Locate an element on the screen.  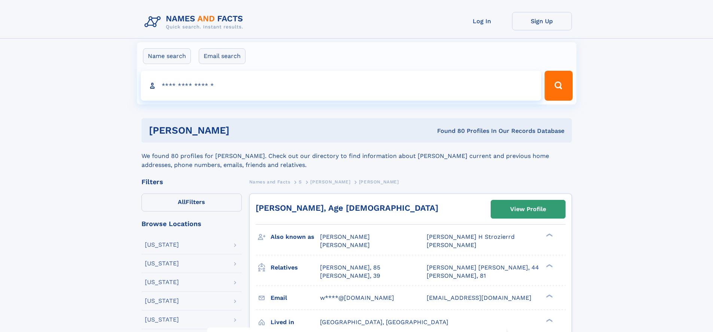
input: search input is located at coordinates (341, 86).